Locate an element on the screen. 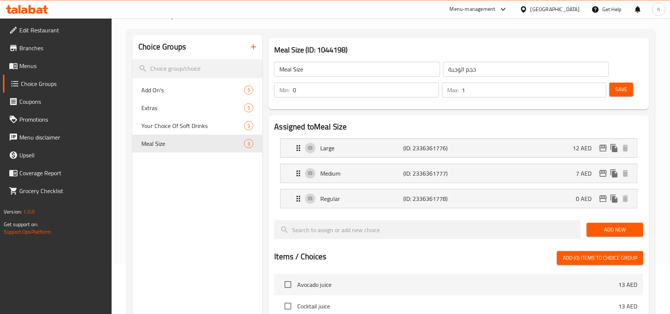 The image size is (670, 314). p: Regular is located at coordinates (362, 199).